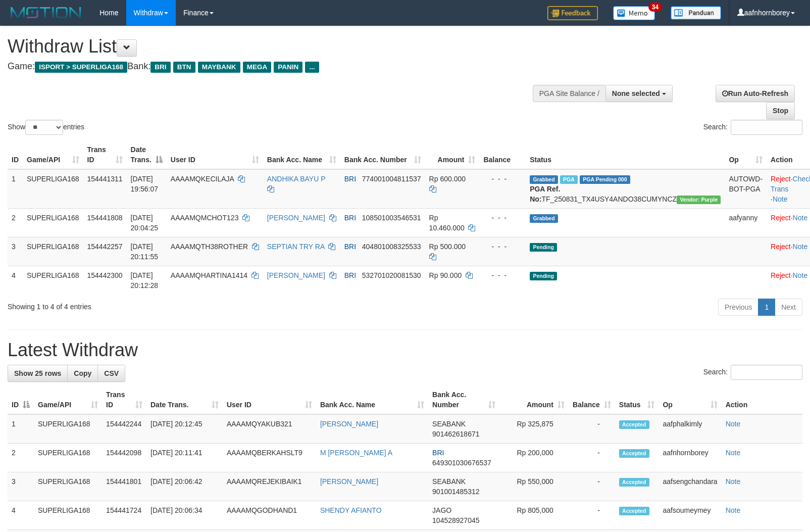 This screenshot has height=532, width=810. Describe the element at coordinates (636, 93) in the screenshot. I see `span: None selected` at that location.